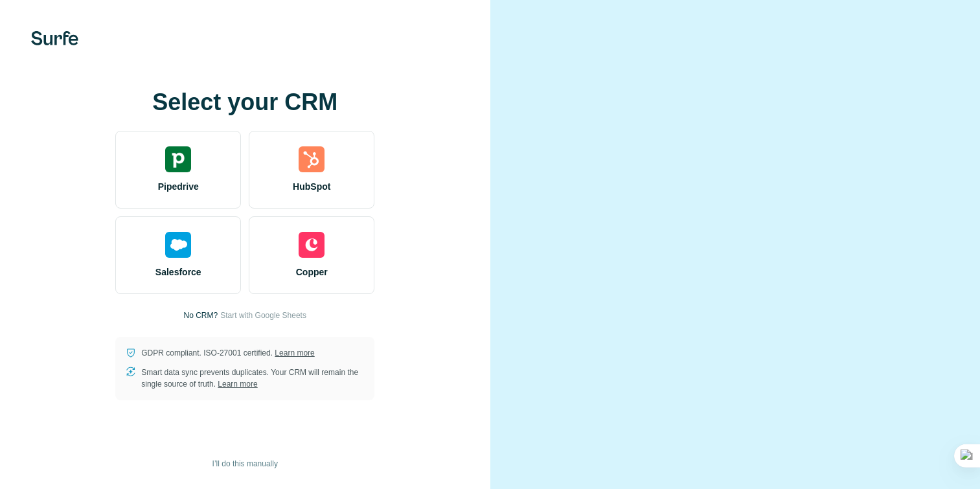 The image size is (980, 489). What do you see at coordinates (55, 38) in the screenshot?
I see `img: Surfe's logo` at bounding box center [55, 38].